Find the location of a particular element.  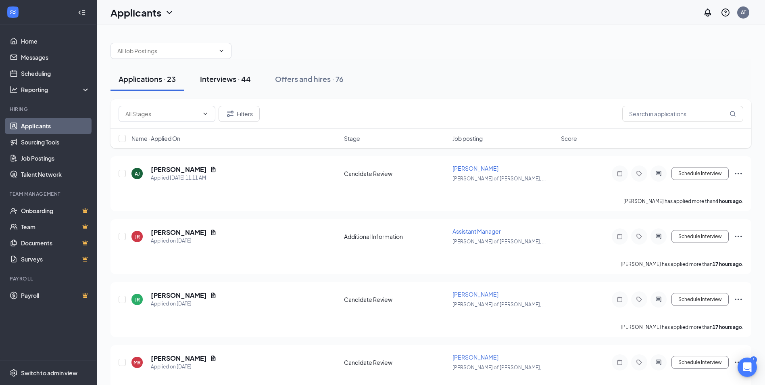

div: AJ is located at coordinates (137, 173).